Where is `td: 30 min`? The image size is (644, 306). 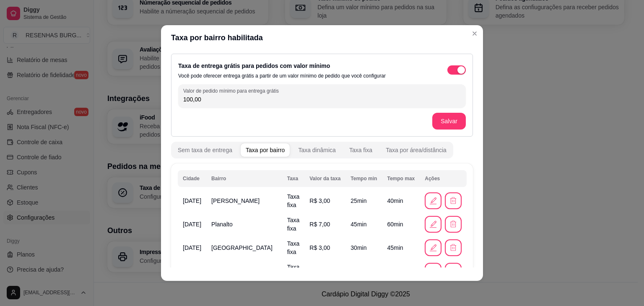
td: 30 min is located at coordinates (363, 248).